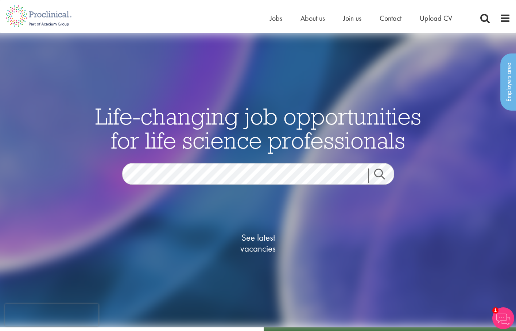 The height and width of the screenshot is (331, 516). I want to click on span: Join us, so click(352, 18).